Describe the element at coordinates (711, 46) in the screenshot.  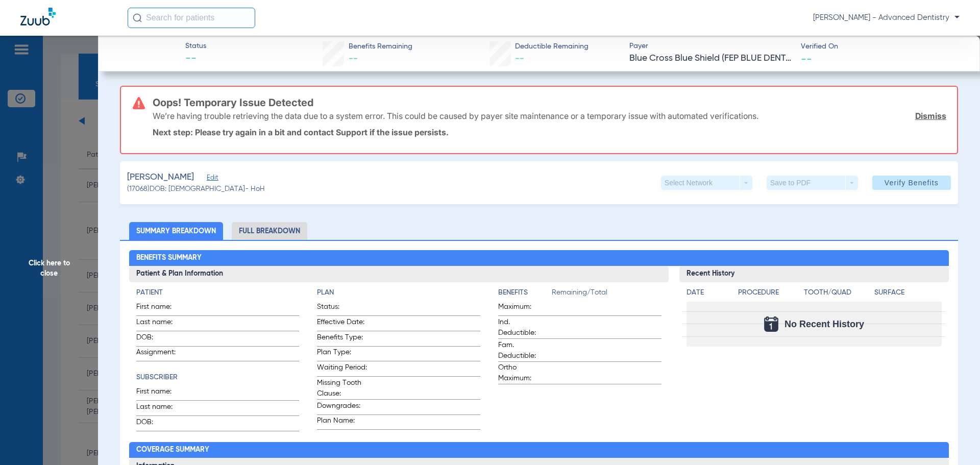
I see `span: Payer` at that location.